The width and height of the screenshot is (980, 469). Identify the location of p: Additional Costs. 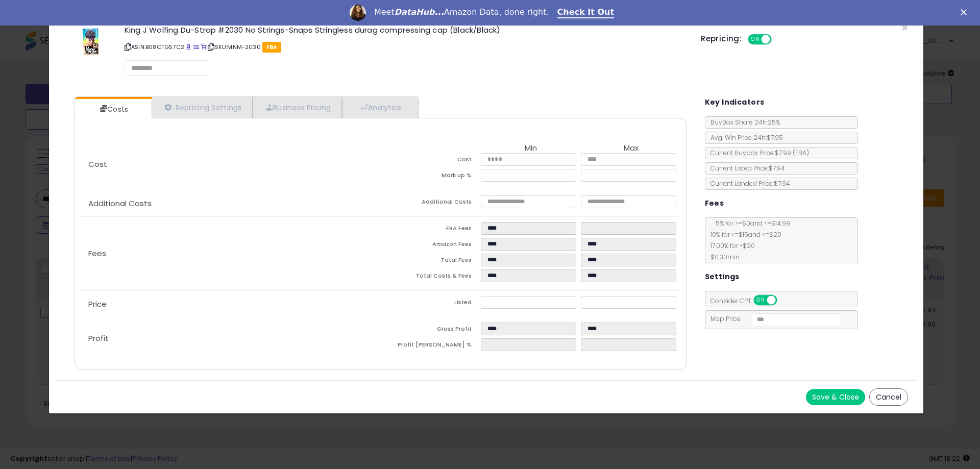
(230, 203).